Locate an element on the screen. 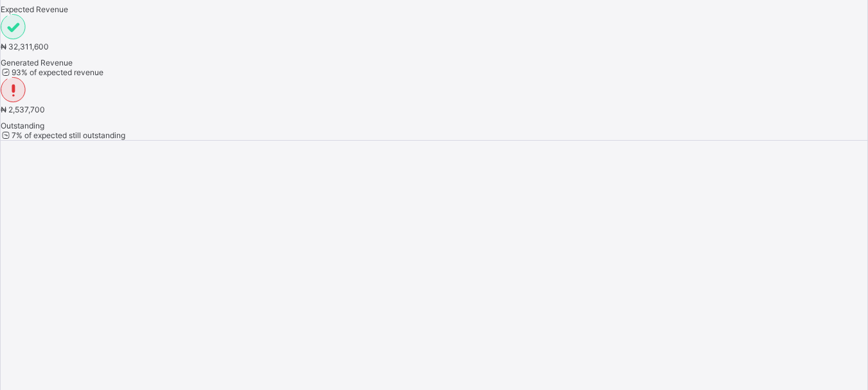 Image resolution: width=868 pixels, height=390 pixels. img: outstanding-1.146d663e52f09953f639664a84e30106.svg is located at coordinates (13, 90).